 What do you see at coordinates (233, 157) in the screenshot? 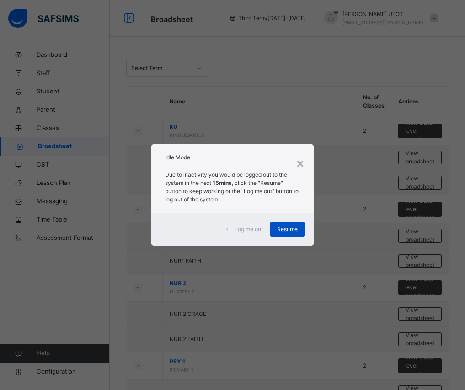
I see `h2: Idle Mode` at bounding box center [233, 157].